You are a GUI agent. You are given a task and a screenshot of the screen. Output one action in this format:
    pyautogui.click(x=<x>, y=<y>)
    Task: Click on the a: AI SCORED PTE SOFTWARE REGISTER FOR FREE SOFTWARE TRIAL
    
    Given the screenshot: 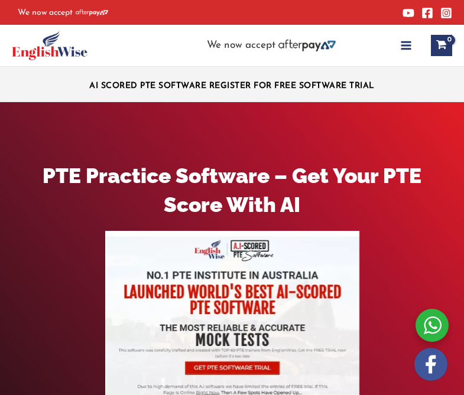 What is the action you would take?
    pyautogui.click(x=232, y=86)
    